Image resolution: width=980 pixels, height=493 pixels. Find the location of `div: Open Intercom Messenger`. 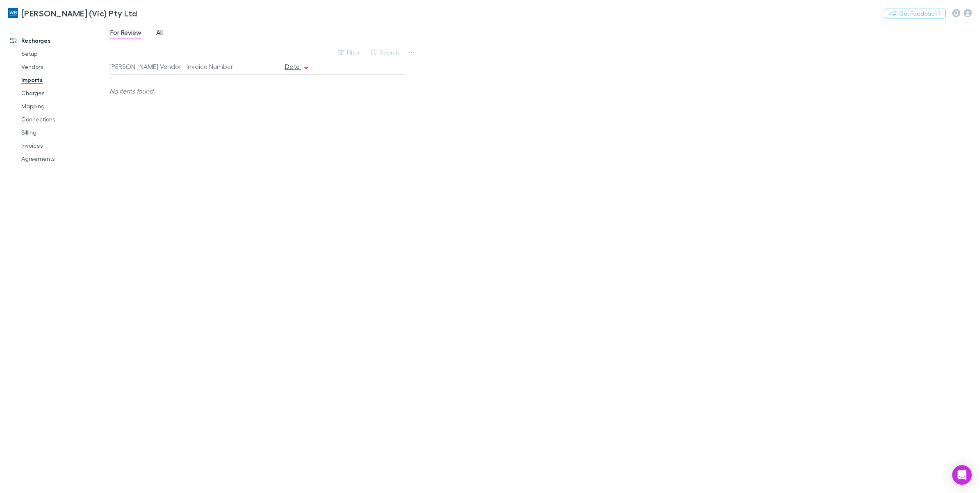

div: Open Intercom Messenger is located at coordinates (962, 475).